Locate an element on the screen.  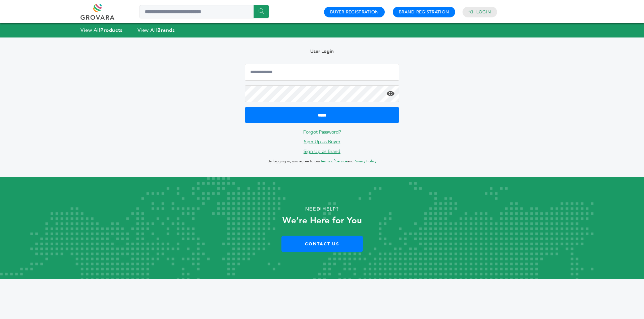
a: Contact Us is located at coordinates (322, 244).